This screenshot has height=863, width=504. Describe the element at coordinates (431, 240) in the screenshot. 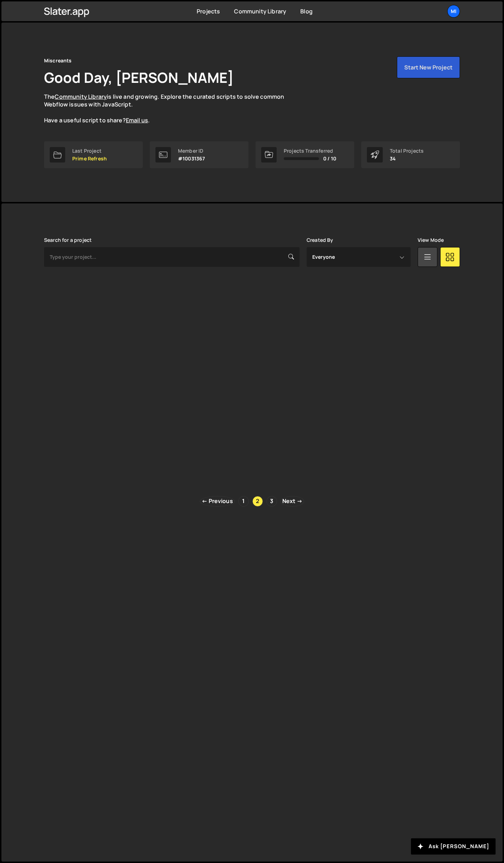

I see `label: View Mode` at that location.